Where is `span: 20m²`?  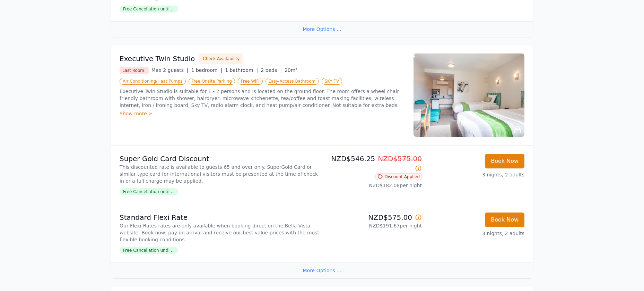
span: 20m² is located at coordinates (291, 70).